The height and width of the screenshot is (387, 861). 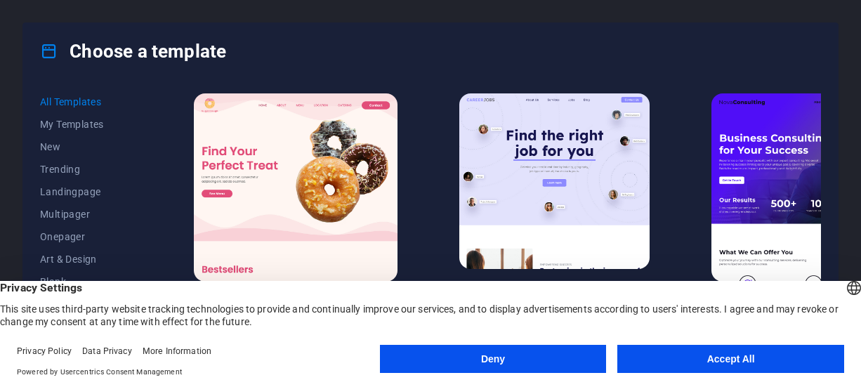 I want to click on img: SugarDough, so click(x=296, y=188).